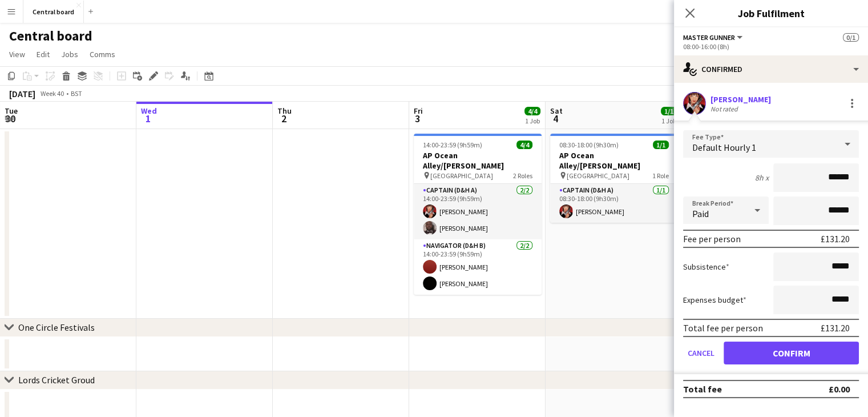  I want to click on span: 30, so click(10, 118).